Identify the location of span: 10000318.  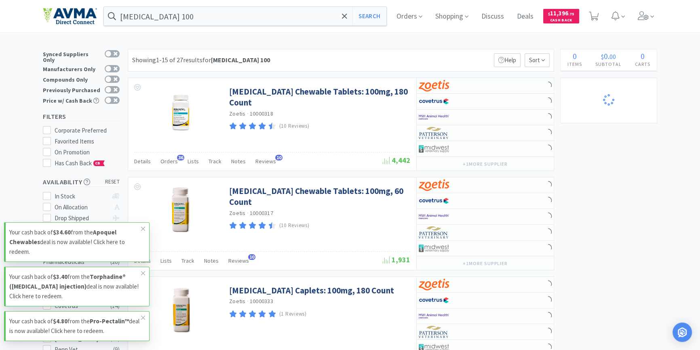
(262, 114).